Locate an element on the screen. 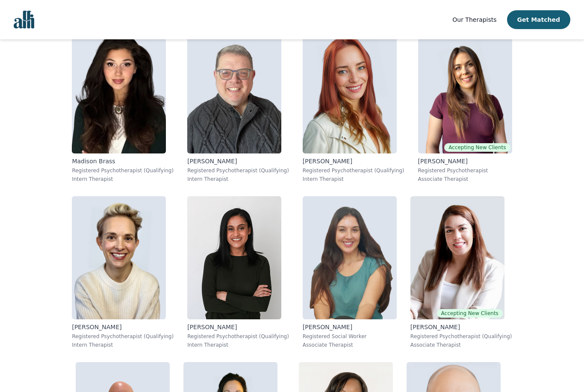 The height and width of the screenshot is (392, 584). img: Mandeep_Lalli is located at coordinates (235, 258).